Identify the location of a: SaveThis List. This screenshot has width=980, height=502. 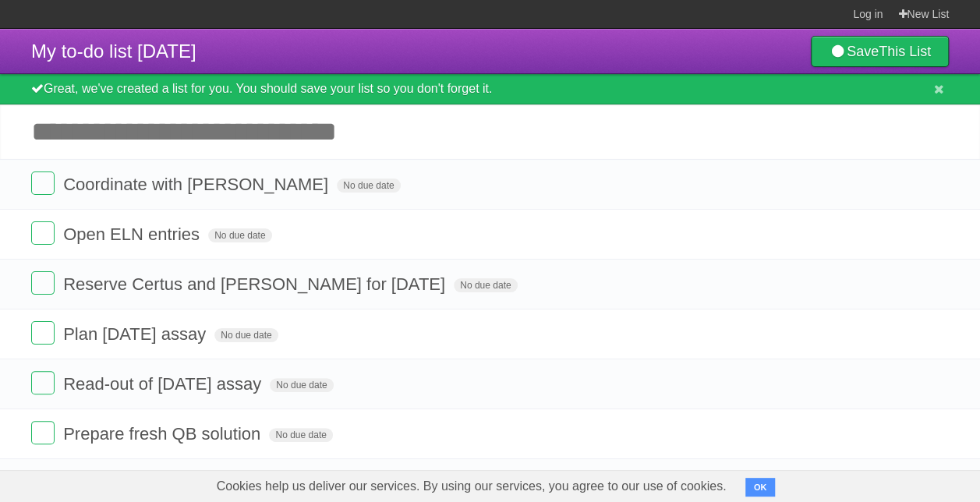
(880, 52).